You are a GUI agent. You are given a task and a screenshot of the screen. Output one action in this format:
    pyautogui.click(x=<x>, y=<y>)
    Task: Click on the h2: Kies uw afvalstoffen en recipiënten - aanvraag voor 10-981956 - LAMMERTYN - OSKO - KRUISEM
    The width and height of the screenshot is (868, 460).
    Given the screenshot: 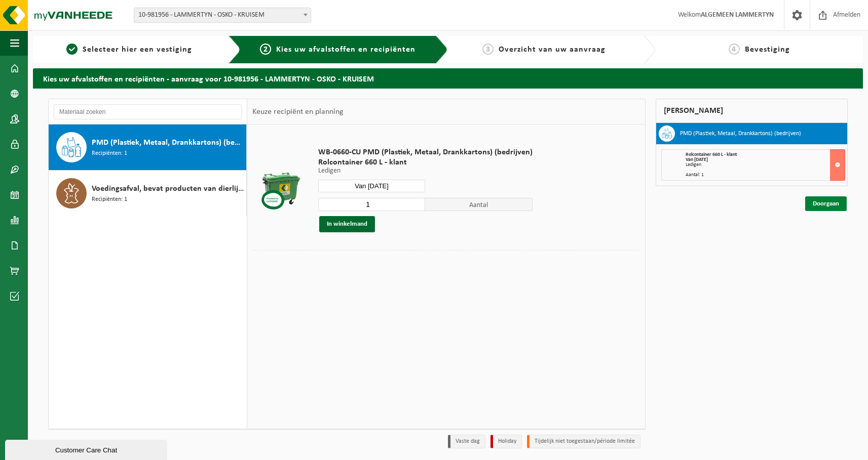 What is the action you would take?
    pyautogui.click(x=448, y=78)
    